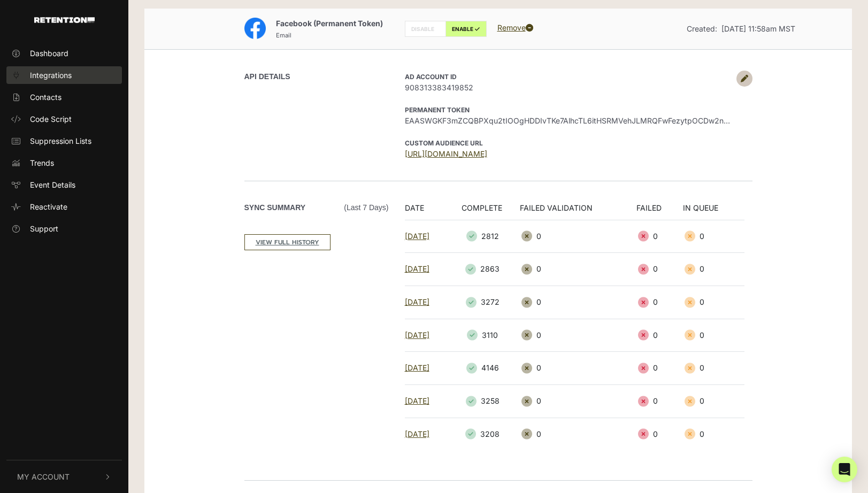 Image resolution: width=868 pixels, height=493 pixels. I want to click on img: Facebook (Permanent Token), so click(255, 29).